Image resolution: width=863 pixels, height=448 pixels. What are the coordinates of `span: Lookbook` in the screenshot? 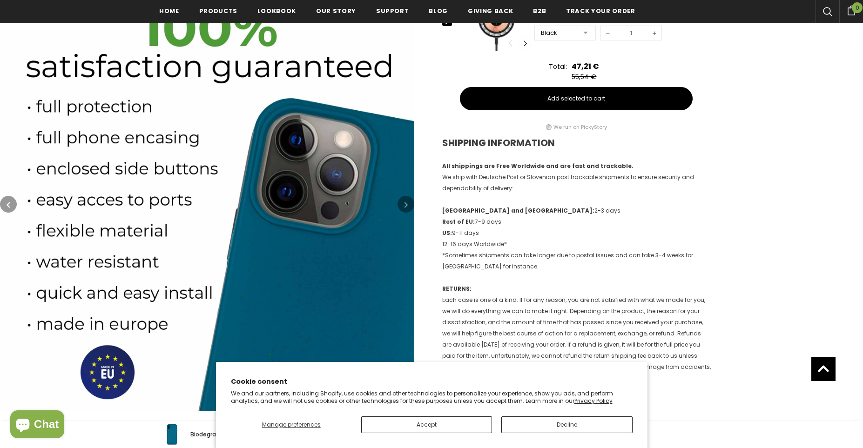 It's located at (277, 11).